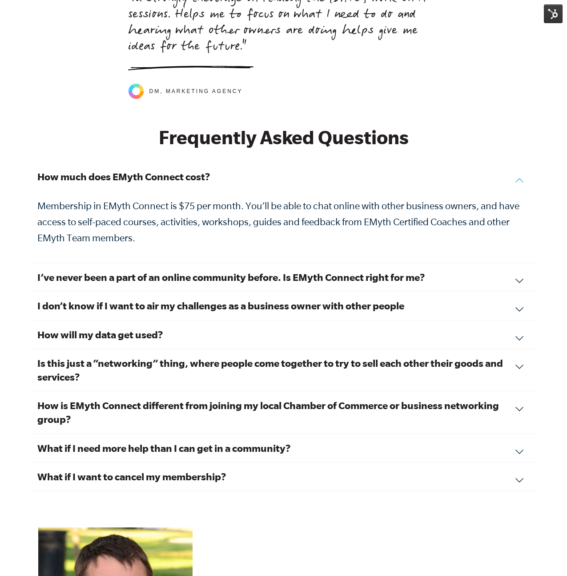 The height and width of the screenshot is (576, 567). What do you see at coordinates (284, 476) in the screenshot?
I see `h3: What if I want to cancel my membership?` at bounding box center [284, 476].